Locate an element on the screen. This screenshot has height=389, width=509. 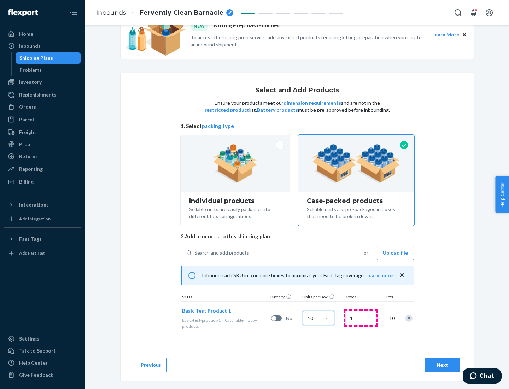
div: Next is located at coordinates (442, 365).